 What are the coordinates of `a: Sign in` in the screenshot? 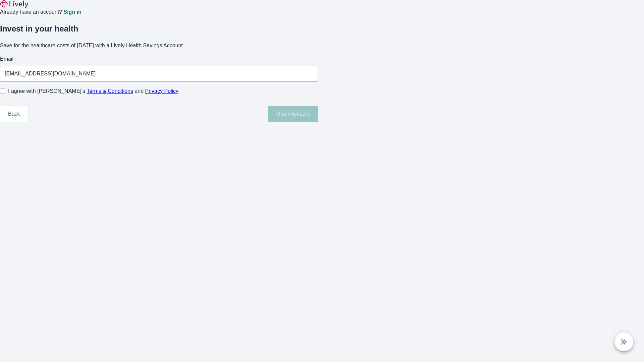 It's located at (72, 12).